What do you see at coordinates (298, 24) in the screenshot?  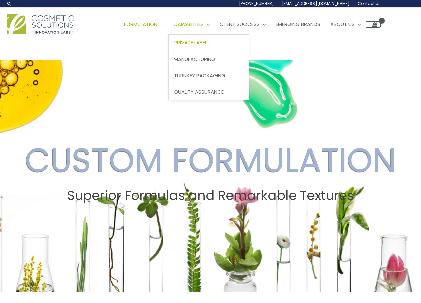 I see `span: Emerging Brands` at bounding box center [298, 24].